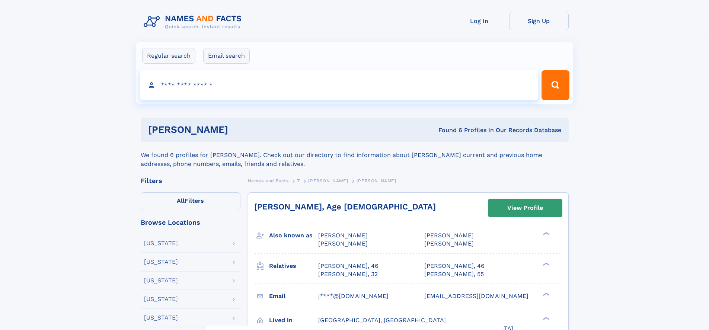 This screenshot has height=330, width=709. Describe the element at coordinates (525, 208) in the screenshot. I see `div: View Profile` at that location.